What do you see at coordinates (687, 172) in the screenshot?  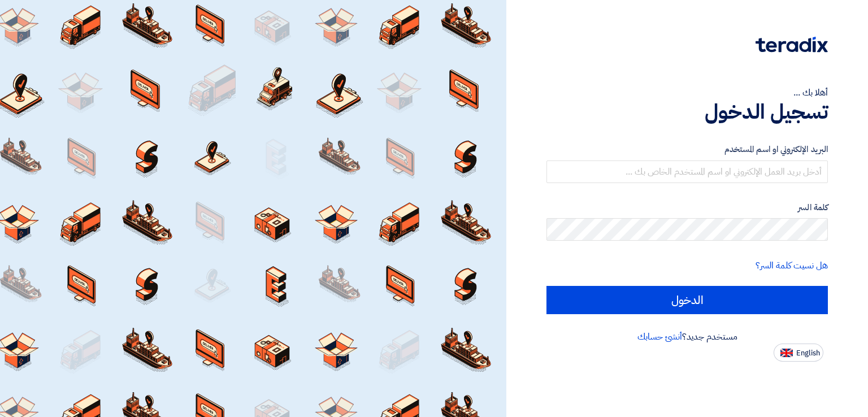 I see `input: أدخل بريد العمل الإلكتروني او اسم المستخدم الخاص بك ...` at bounding box center [687, 172].